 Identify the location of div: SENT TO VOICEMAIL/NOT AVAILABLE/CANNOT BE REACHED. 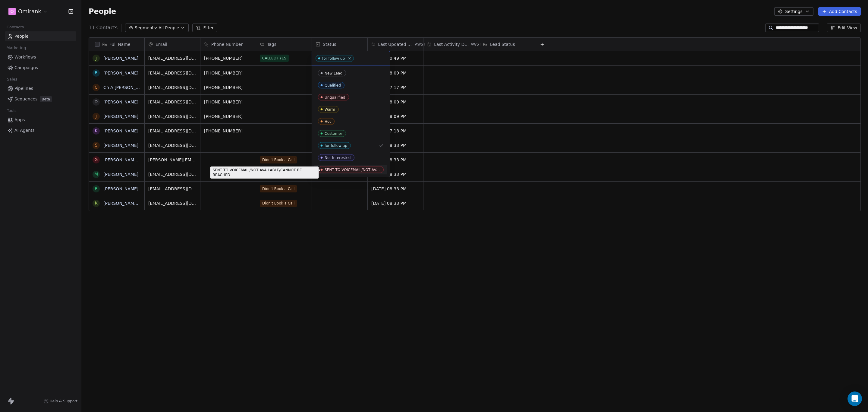
(352, 170).